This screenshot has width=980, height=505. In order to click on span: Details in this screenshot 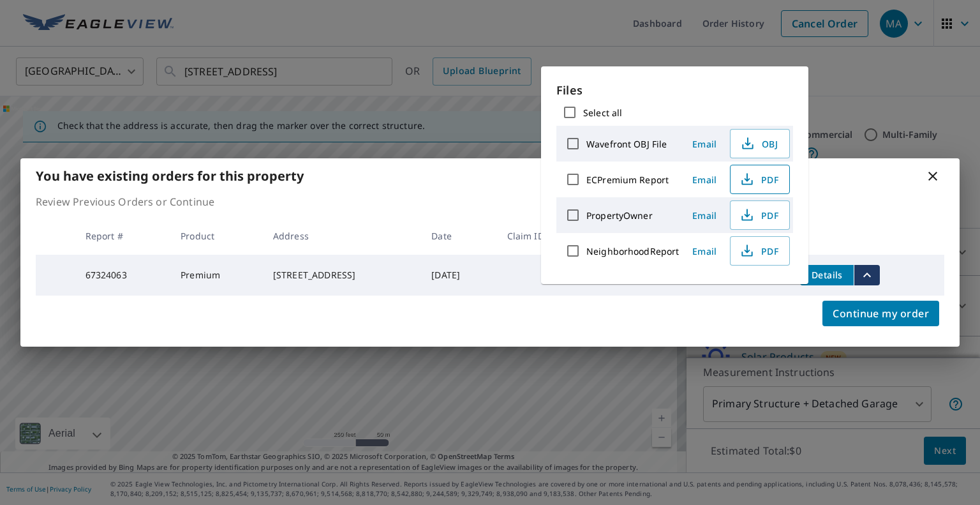, I will do `click(827, 275)`.